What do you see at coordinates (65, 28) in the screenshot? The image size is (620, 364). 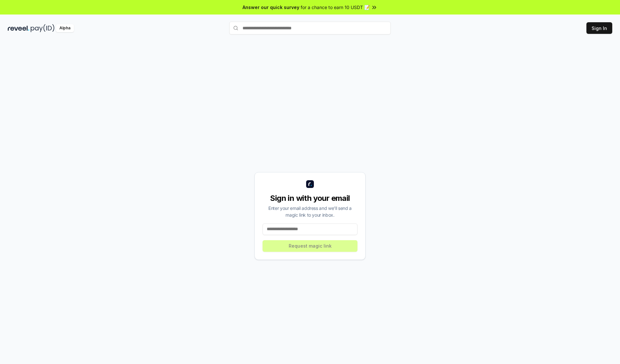 I see `div: Alpha` at bounding box center [65, 28].